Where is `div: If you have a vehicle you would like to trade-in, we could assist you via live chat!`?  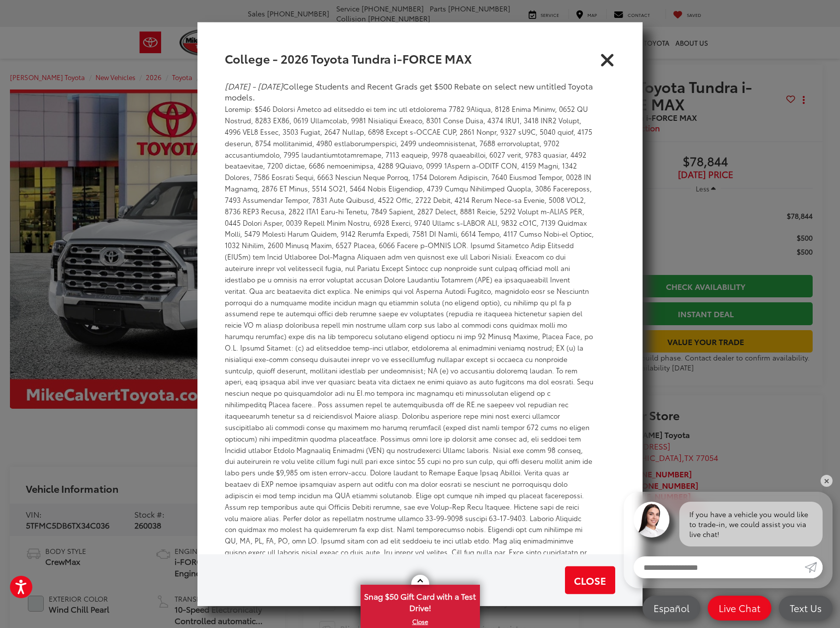 div: If you have a vehicle you would like to trade-in, we could assist you via live chat! is located at coordinates (751, 524).